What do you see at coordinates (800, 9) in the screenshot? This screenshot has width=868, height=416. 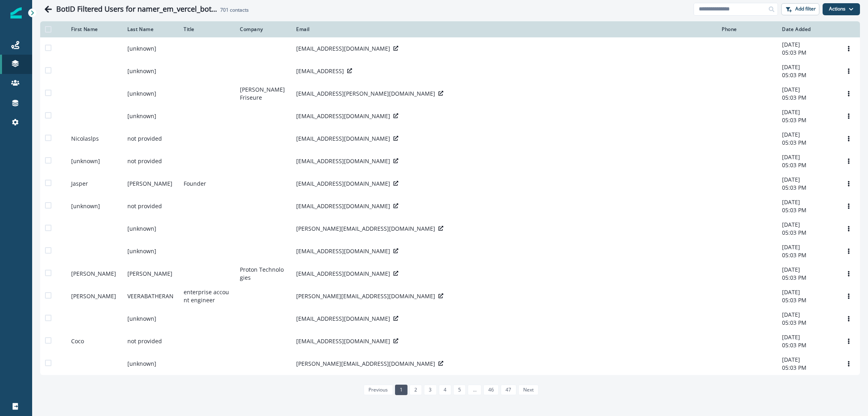 I see `button: Add filter` at bounding box center [800, 9].